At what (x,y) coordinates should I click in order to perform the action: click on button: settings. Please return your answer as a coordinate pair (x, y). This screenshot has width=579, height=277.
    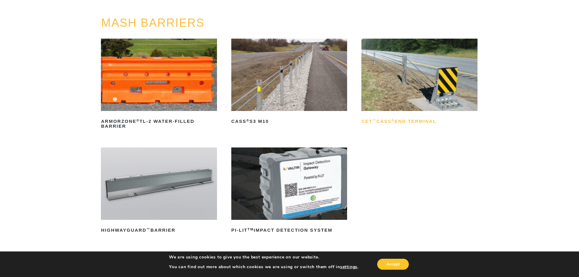
    Looking at the image, I should click on (349, 267).